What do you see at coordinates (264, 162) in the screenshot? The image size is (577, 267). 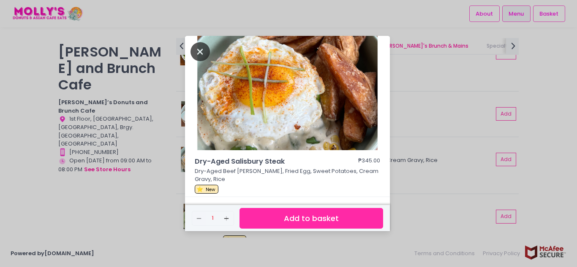 I see `span: Dry-Aged Salisbury Steak` at bounding box center [264, 162].